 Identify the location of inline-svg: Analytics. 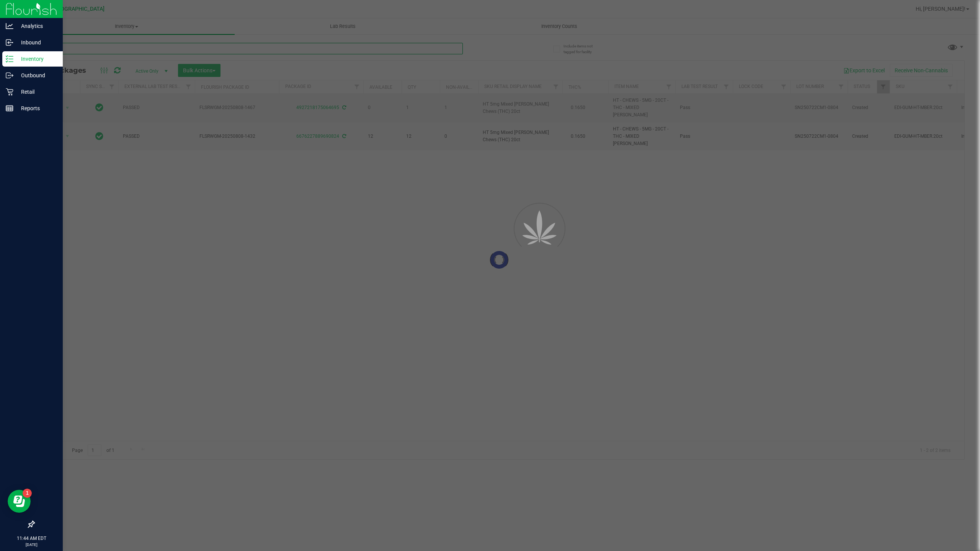
(10, 26).